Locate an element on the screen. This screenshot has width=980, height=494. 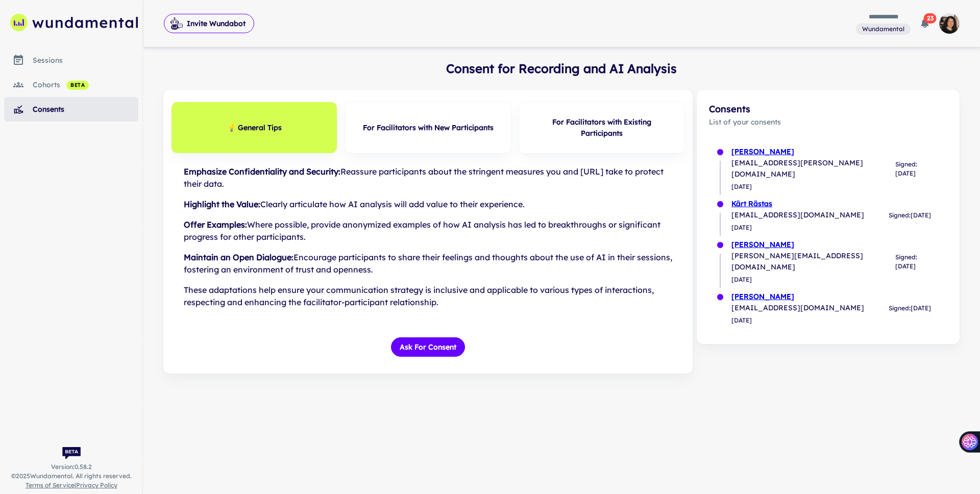
b: Highlight the Value: is located at coordinates (222, 204).